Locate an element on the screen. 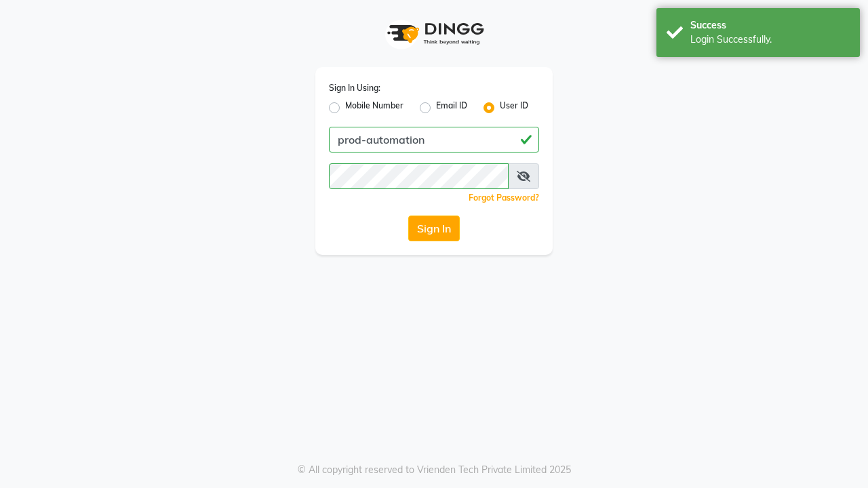 The image size is (868, 488). label: Email ID is located at coordinates (452, 108).